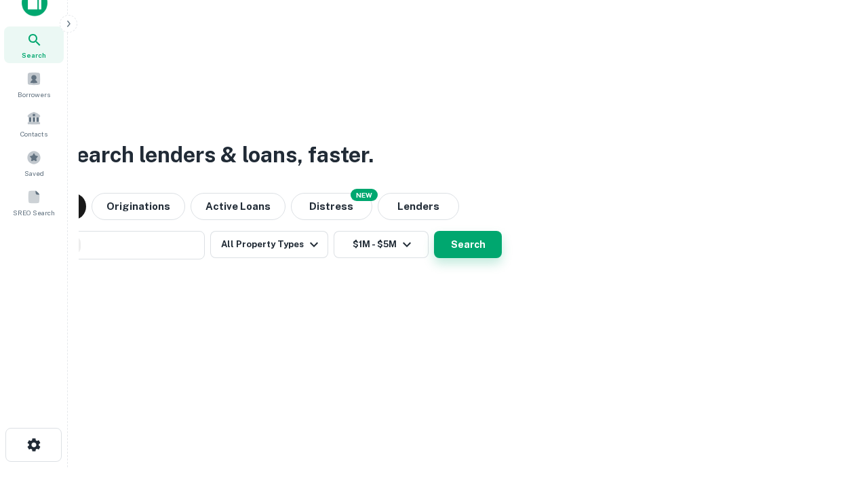 This screenshot has height=489, width=868. I want to click on a: Saved, so click(34, 163).